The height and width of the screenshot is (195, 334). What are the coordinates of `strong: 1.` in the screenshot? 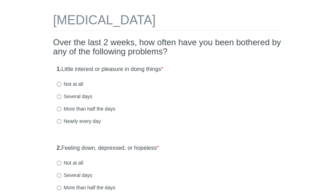 It's located at (59, 69).